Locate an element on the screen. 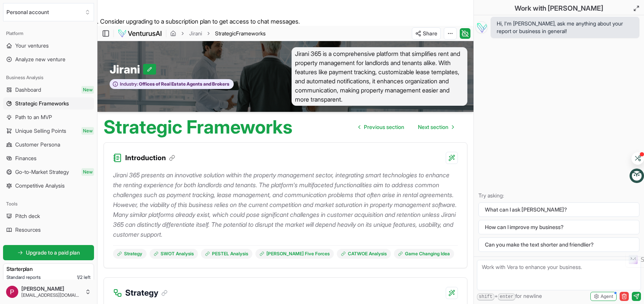 The height and width of the screenshot is (304, 644). a: Jirani is located at coordinates (196, 33).